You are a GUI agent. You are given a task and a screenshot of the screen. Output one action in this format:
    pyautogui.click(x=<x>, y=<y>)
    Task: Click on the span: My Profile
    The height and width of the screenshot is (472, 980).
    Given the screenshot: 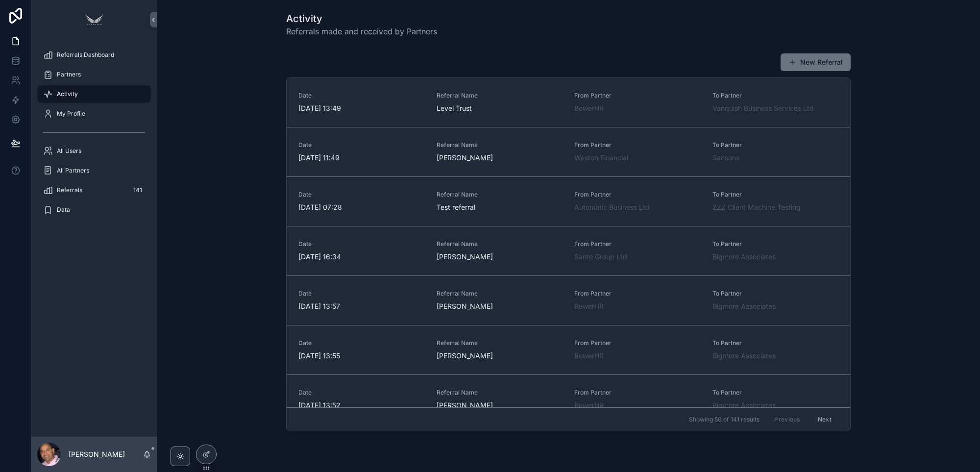 What is the action you would take?
    pyautogui.click(x=71, y=114)
    